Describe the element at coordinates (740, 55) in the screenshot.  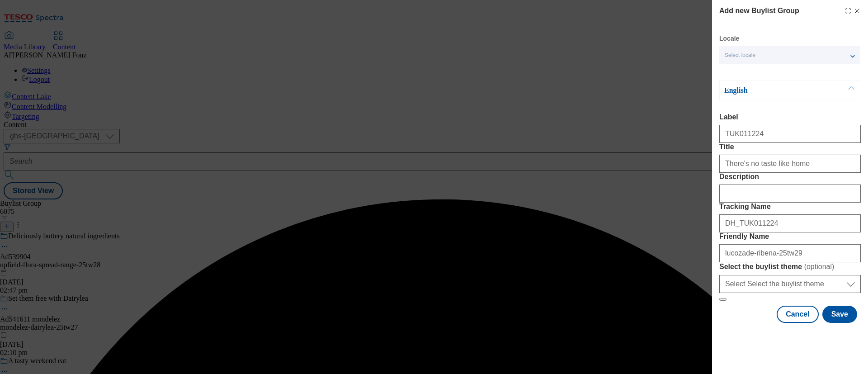
I see `span: Select locale` at that location.